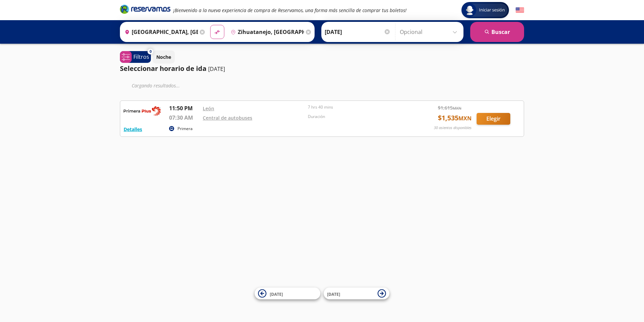 This screenshot has height=322, width=644. What do you see at coordinates (164, 57) in the screenshot?
I see `button: Noche` at bounding box center [164, 57].